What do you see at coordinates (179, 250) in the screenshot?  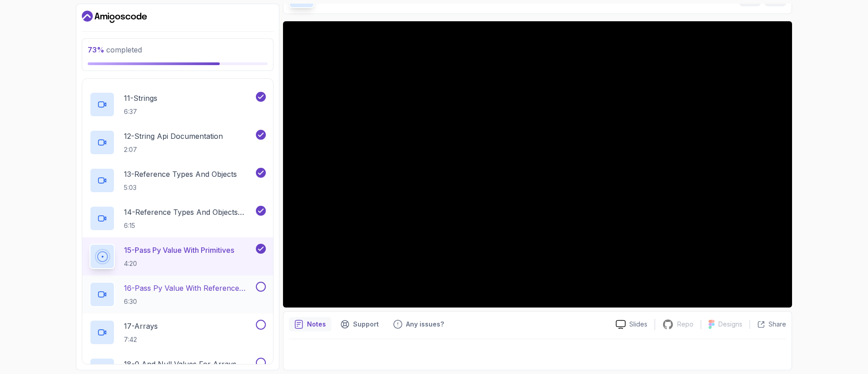 I see `p: 15 - Pass Py Value With Primitives` at bounding box center [179, 250].